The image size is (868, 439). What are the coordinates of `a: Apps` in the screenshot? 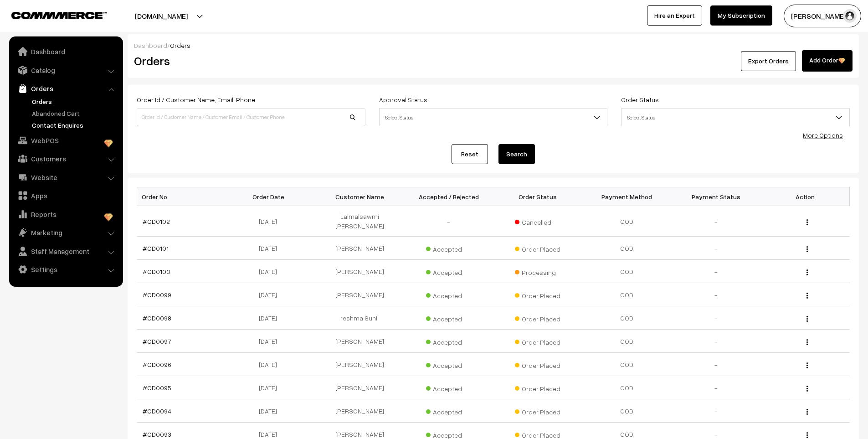 It's located at (65, 196).